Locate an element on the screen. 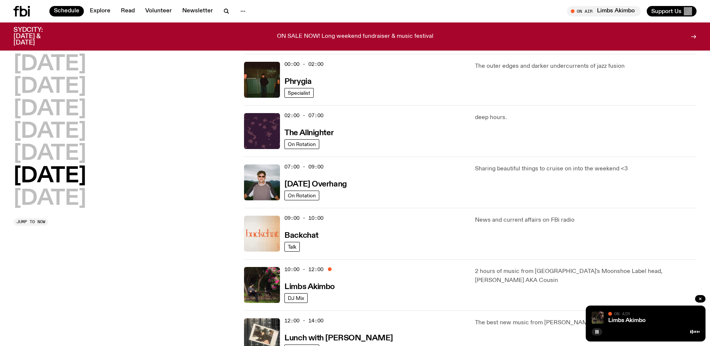  a: Read is located at coordinates (128, 11).